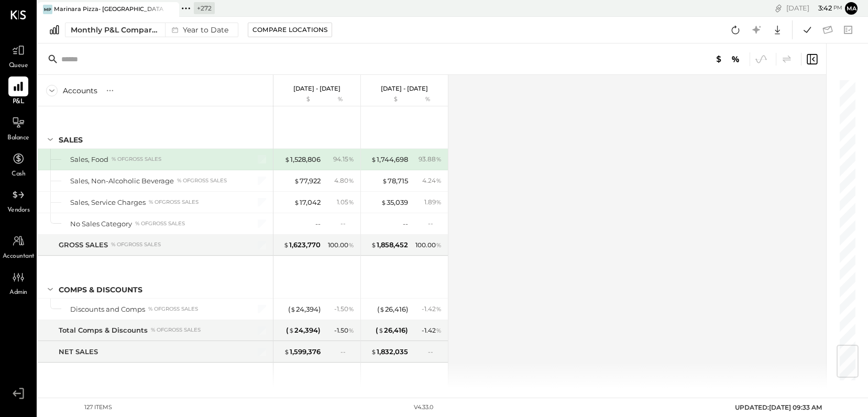  I want to click on span: pm, so click(838, 8).